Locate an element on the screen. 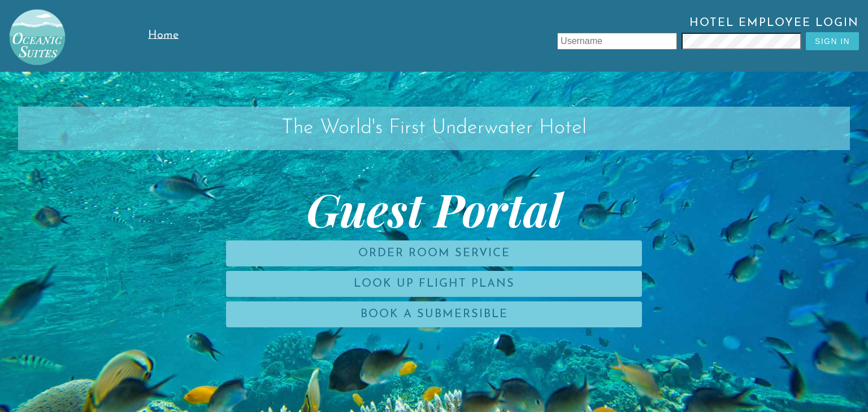  a: Look Up Flight Plans is located at coordinates (434, 284).